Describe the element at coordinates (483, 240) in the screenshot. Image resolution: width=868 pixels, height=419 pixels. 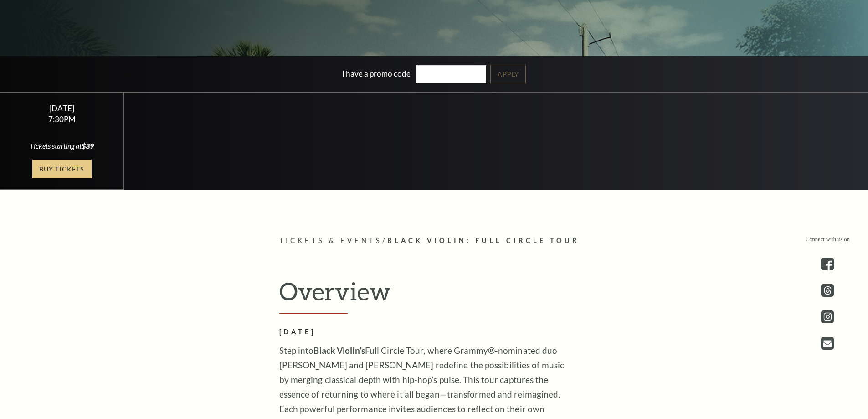
I see `span: Black Violin: Full Circle Tour` at that location.